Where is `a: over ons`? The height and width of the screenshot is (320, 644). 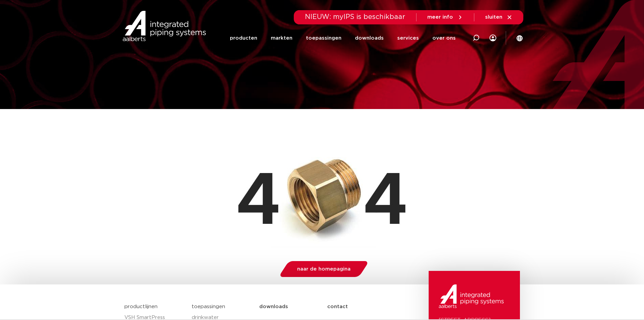 a: over ons is located at coordinates (444, 38).